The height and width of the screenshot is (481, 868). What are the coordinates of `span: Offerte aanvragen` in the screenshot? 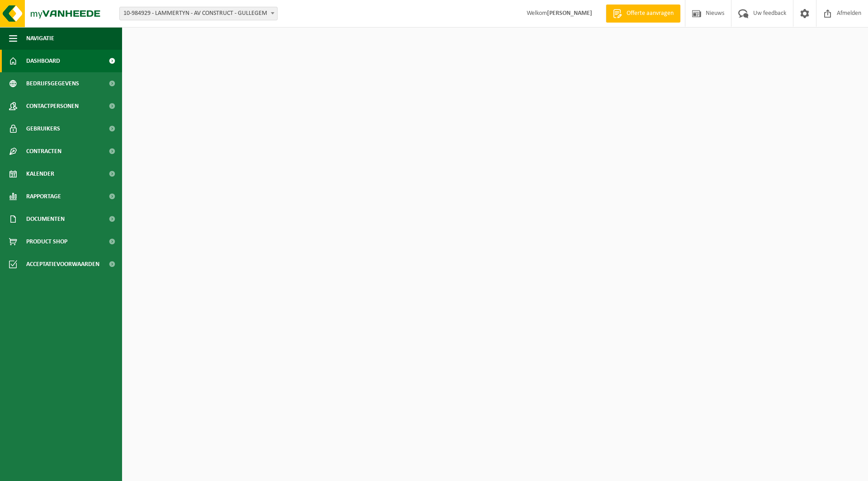 It's located at (650, 14).